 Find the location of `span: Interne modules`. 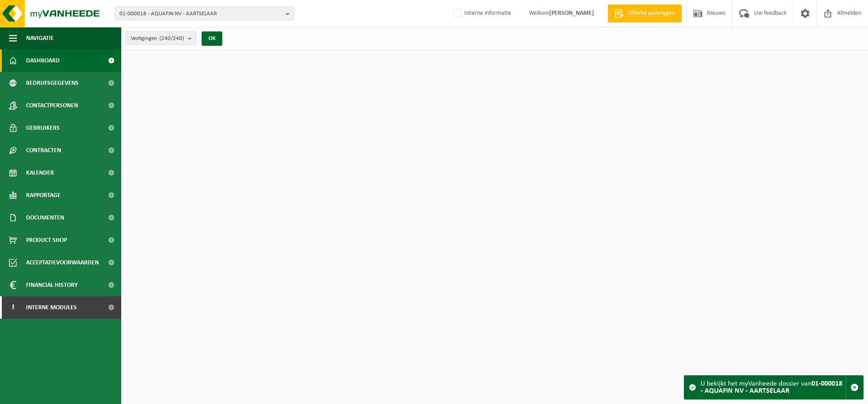

span: Interne modules is located at coordinates (51, 308).